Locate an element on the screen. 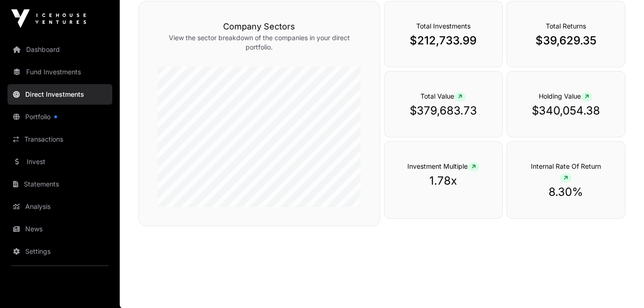 The height and width of the screenshot is (308, 644). a: News is located at coordinates (60, 229).